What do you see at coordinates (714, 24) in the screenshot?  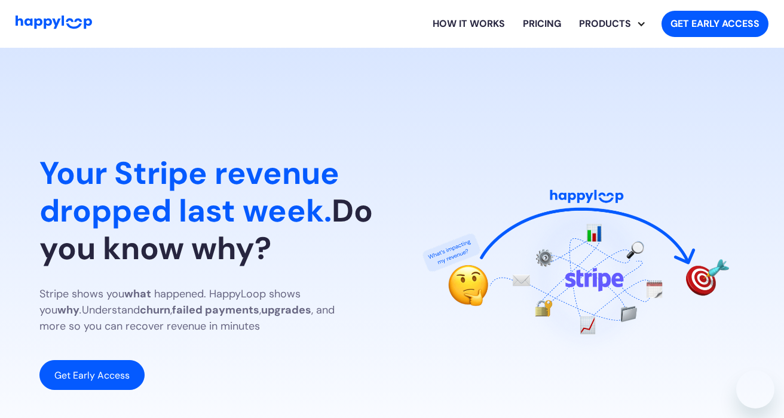 I see `a: Get started with HappyLoop` at bounding box center [714, 24].